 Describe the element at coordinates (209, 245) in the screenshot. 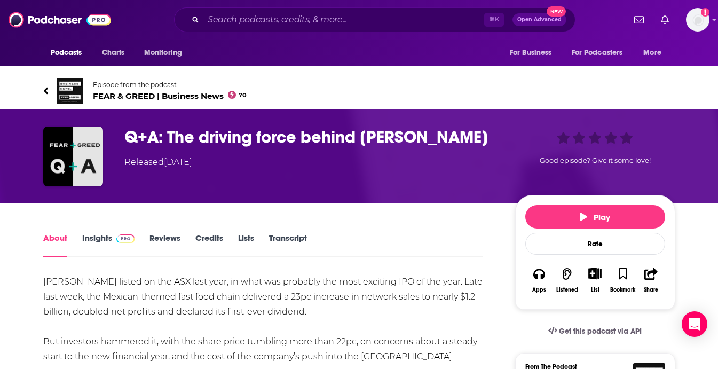

I see `a: Credits` at that location.